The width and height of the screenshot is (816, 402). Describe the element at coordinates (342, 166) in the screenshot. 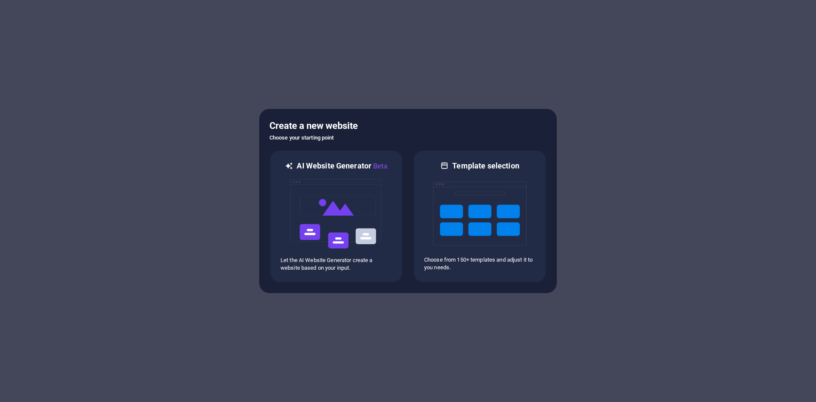

I see `h6: AI Website Generator` at that location.